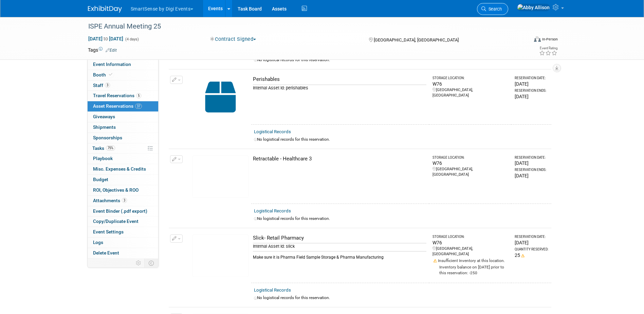  What do you see at coordinates (105, 39) in the screenshot?
I see `span: to` at bounding box center [105, 39].